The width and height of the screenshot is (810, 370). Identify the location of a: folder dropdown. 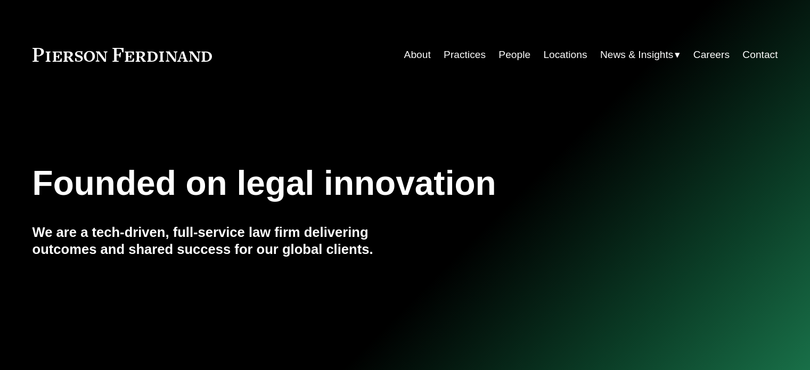
(640, 55).